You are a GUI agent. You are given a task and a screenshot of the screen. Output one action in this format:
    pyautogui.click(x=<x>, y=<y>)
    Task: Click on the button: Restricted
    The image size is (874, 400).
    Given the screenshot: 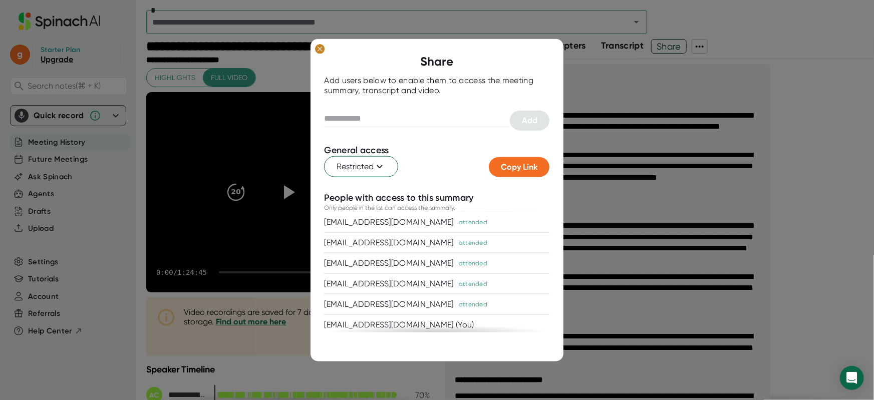 What is the action you would take?
    pyautogui.click(x=362, y=167)
    